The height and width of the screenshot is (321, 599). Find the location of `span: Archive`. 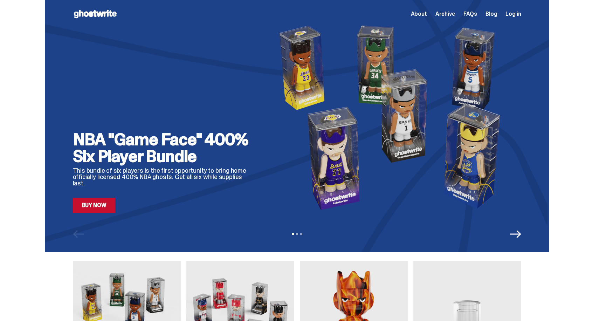

span: Archive is located at coordinates (445, 14).